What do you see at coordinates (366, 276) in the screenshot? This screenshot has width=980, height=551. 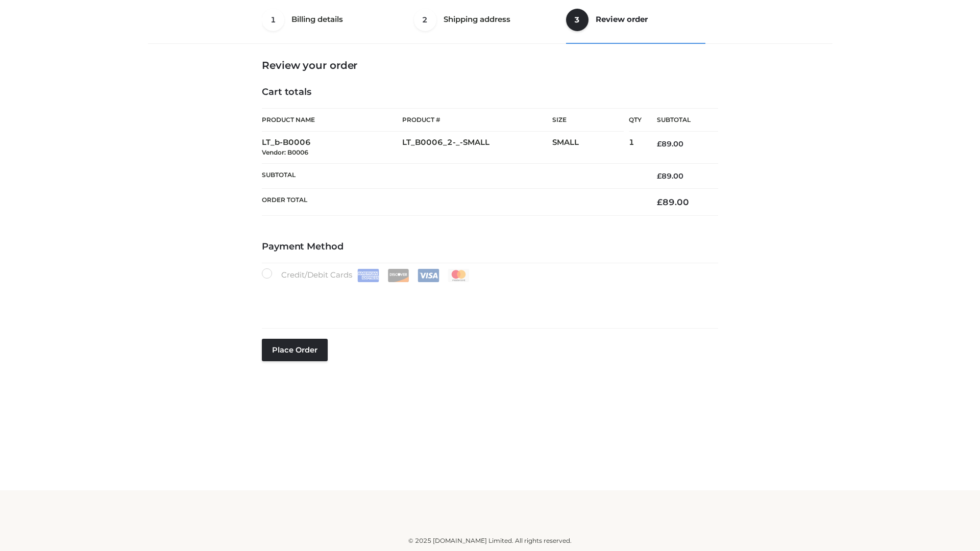 I see `label: Credit/Debit Cards` at bounding box center [366, 276].